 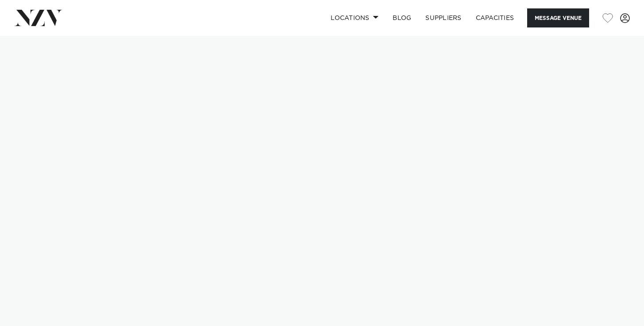 I want to click on a: Locations, so click(x=354, y=18).